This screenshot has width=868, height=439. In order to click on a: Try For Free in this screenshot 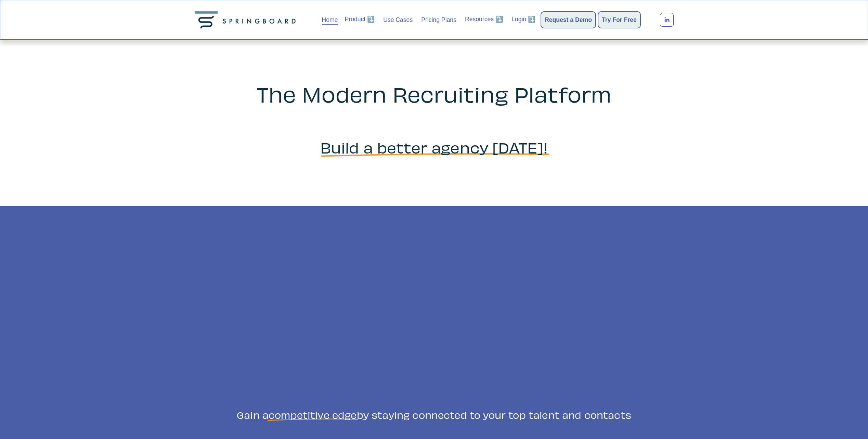, I will do `click(619, 20)`.